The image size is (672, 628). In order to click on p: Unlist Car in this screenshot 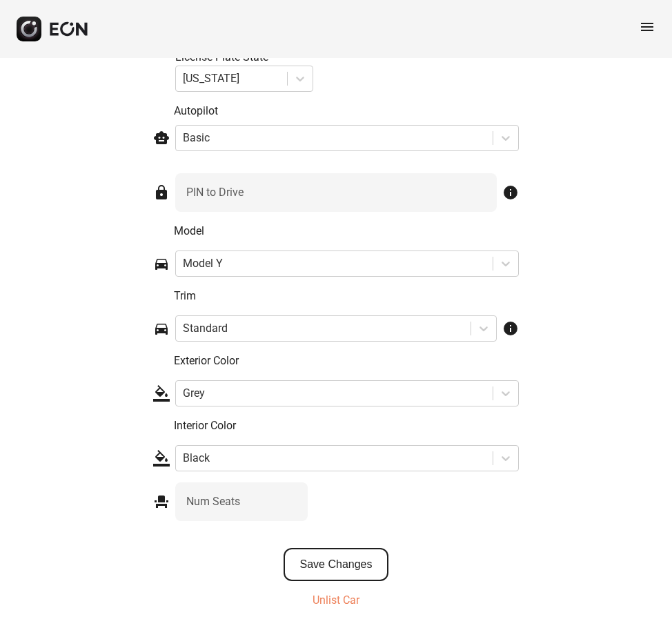, I will do `click(336, 600)`.